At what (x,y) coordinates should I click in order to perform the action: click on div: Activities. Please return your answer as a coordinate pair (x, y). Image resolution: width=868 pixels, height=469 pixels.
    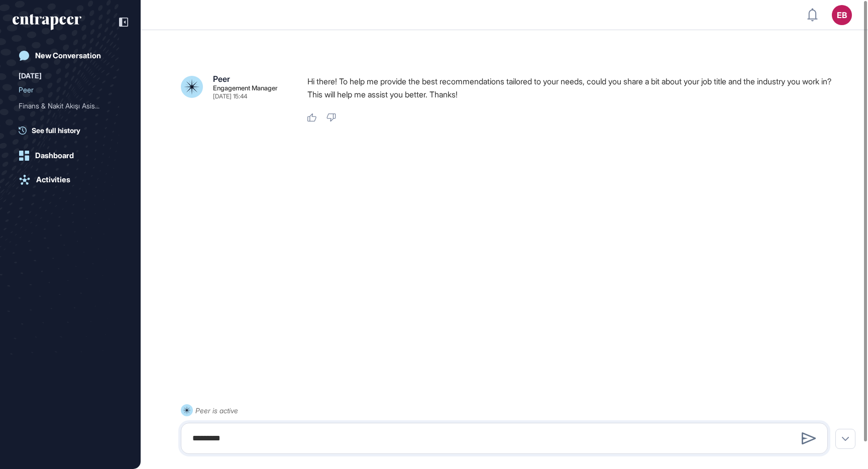
    Looking at the image, I should click on (53, 180).